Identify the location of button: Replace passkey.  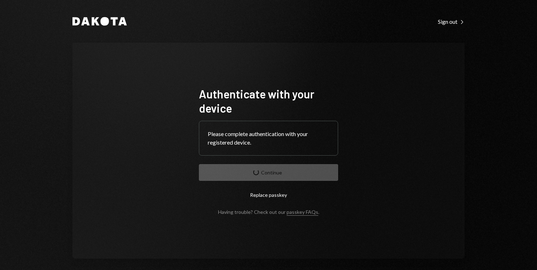
(269, 195).